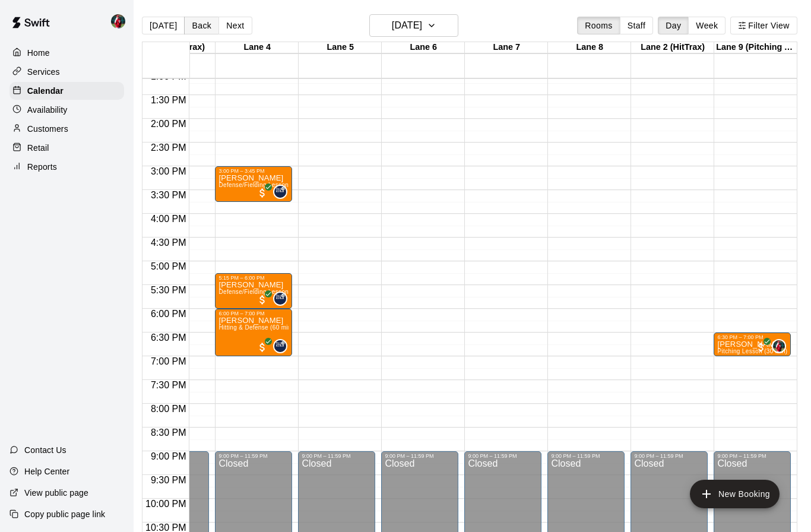 This screenshot has height=532, width=811. Describe the element at coordinates (38, 53) in the screenshot. I see `p: Home` at that location.